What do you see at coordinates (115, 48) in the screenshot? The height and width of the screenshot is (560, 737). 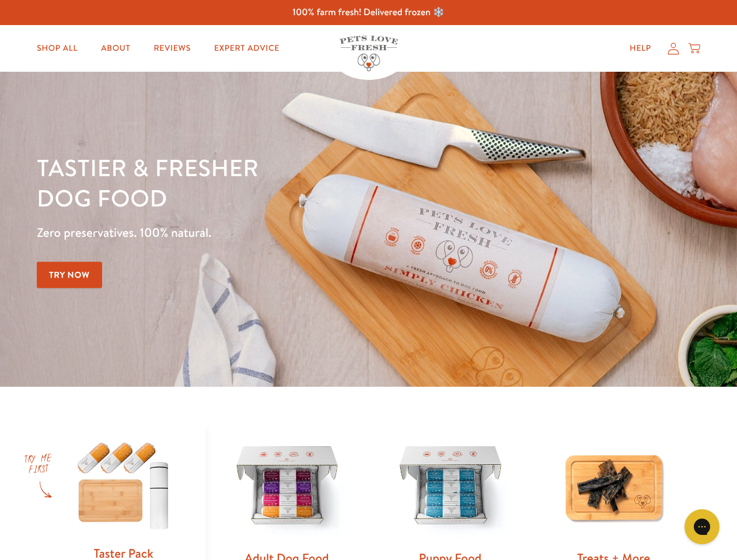 I see `a: About` at bounding box center [115, 48].